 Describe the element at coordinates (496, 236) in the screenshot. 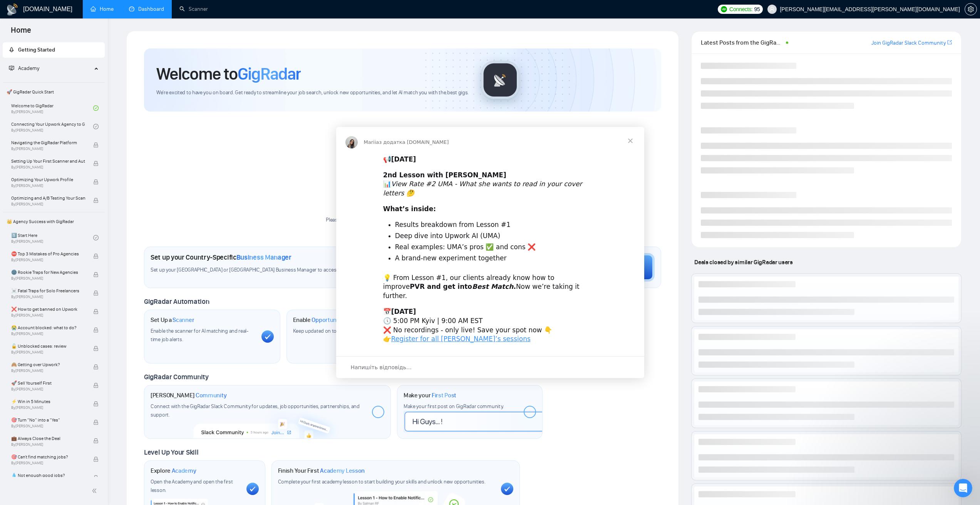

I see `li: Deep dive into Upwork AI (UMA)` at that location.